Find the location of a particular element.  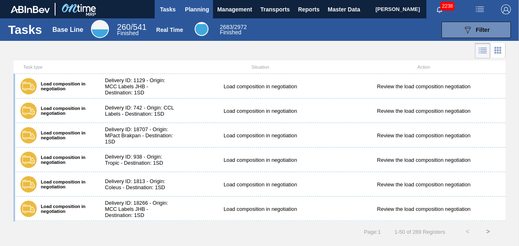

span: Tasks is located at coordinates (168, 9).